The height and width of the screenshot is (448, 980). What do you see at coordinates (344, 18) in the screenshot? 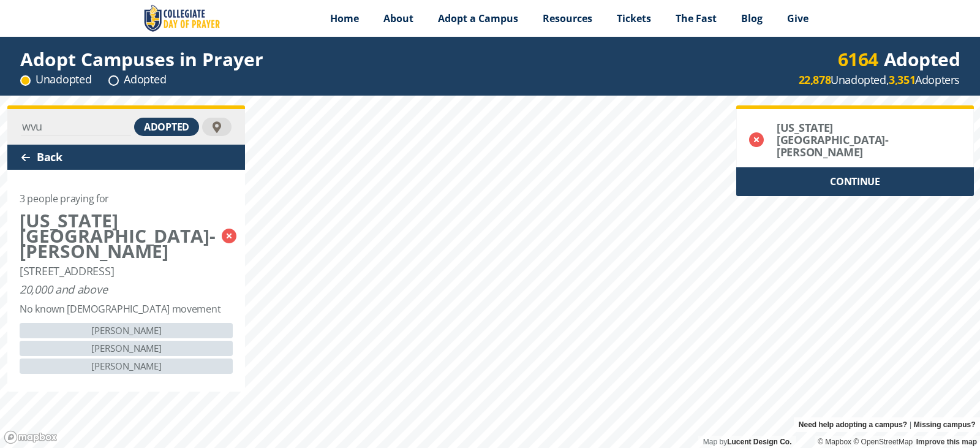
I see `a: Home` at bounding box center [344, 18].